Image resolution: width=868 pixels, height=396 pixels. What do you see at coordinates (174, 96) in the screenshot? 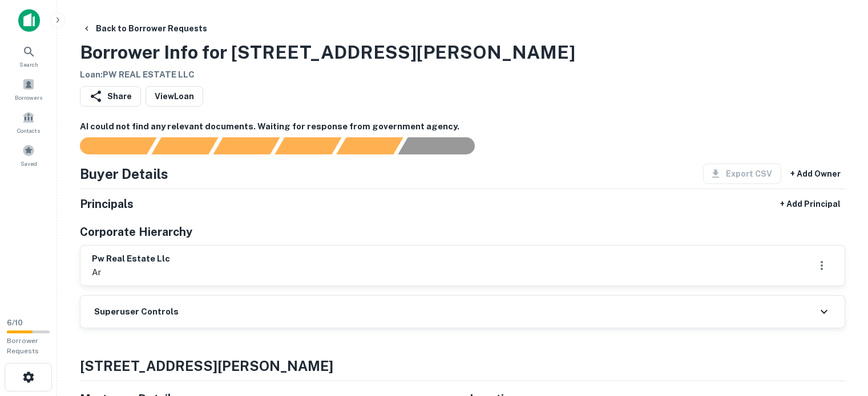
I see `a: ViewLoan` at bounding box center [174, 96].